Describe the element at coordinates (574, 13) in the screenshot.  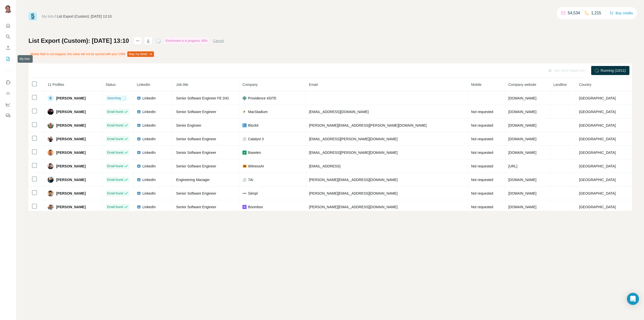
I see `p: 54,534` at that location.